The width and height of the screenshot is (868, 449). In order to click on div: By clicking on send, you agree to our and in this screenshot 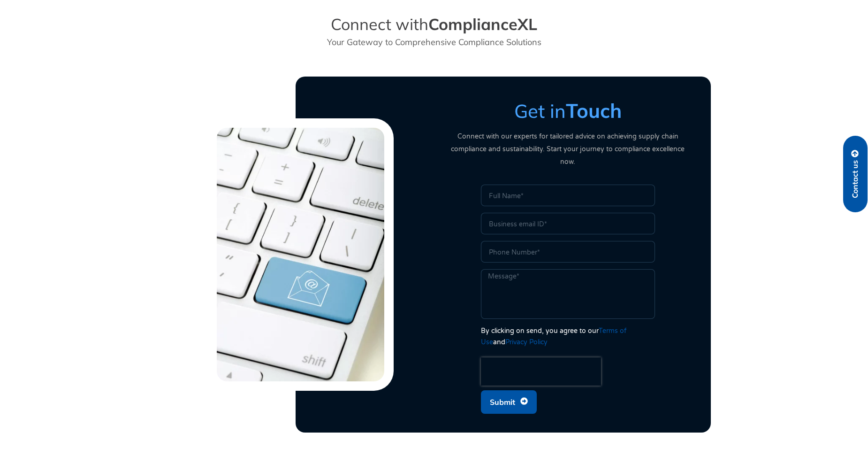, I will do `click(568, 337)`.